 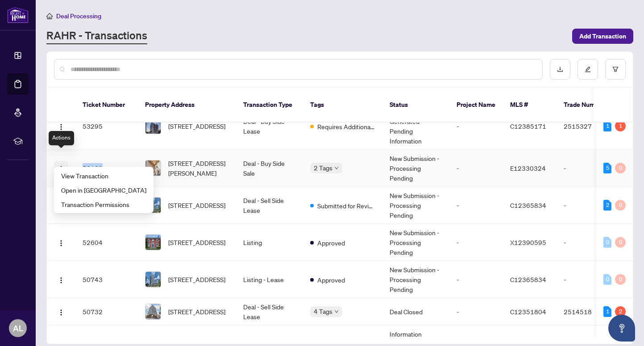 I want to click on th: Project Name, so click(x=476, y=105).